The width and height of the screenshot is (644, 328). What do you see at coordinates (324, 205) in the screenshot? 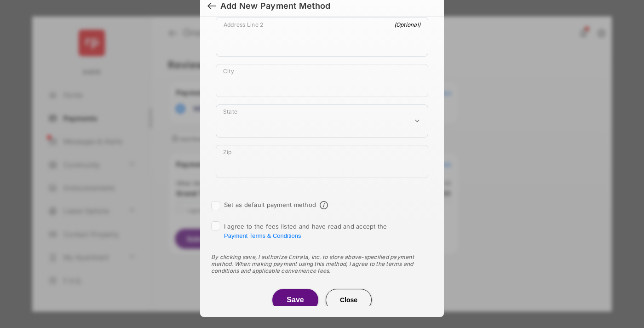
I see `span: Default payment method info` at bounding box center [324, 205].